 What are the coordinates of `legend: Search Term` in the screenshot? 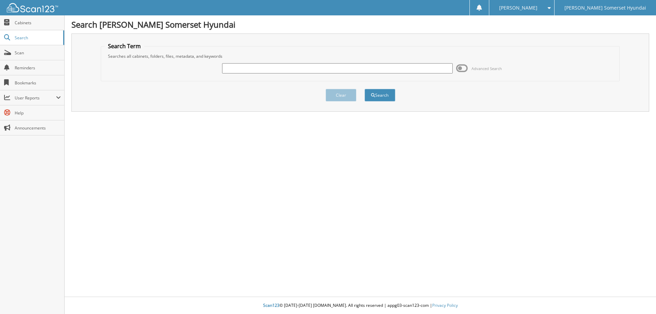 It's located at (124, 46).